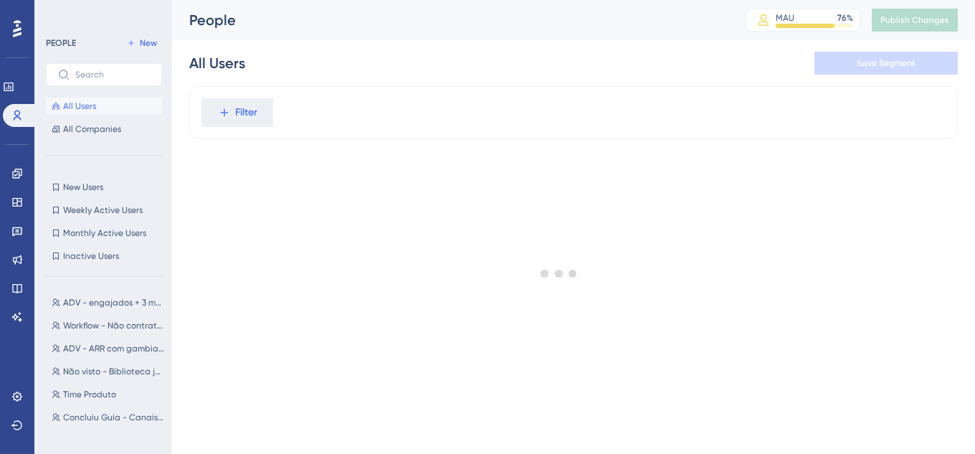 The height and width of the screenshot is (454, 975). What do you see at coordinates (104, 187) in the screenshot?
I see `button: New Users` at bounding box center [104, 187].